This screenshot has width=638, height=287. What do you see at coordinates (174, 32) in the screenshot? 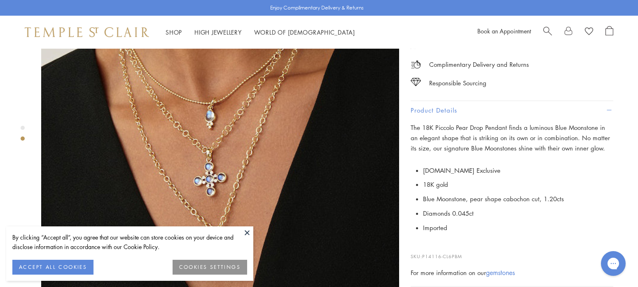
I see `a: ShopShop` at bounding box center [174, 32].